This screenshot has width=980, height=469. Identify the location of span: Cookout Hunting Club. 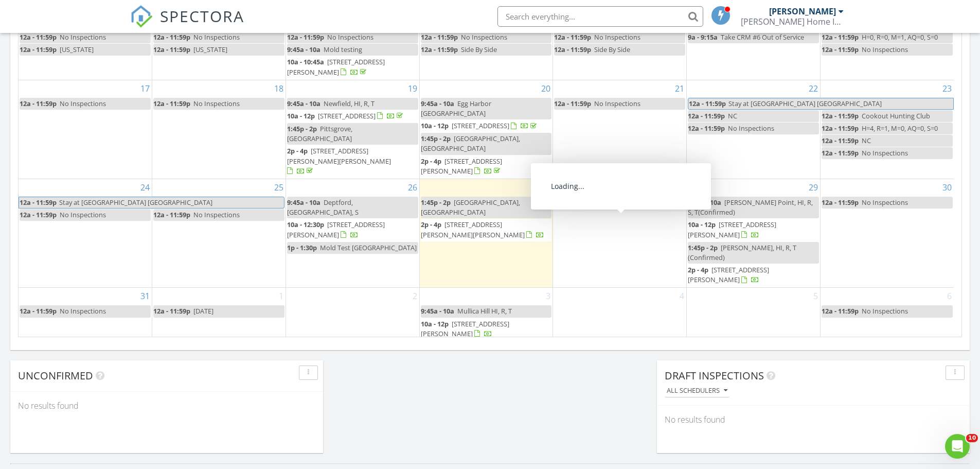
(896, 116).